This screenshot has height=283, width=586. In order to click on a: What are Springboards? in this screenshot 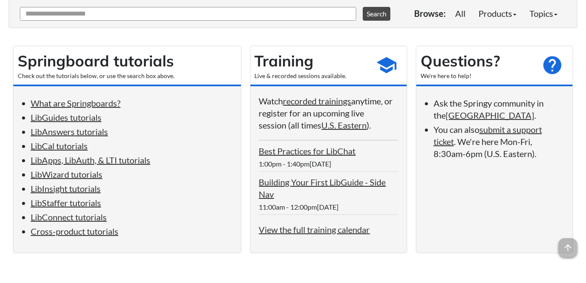, I will do `click(76, 103)`.